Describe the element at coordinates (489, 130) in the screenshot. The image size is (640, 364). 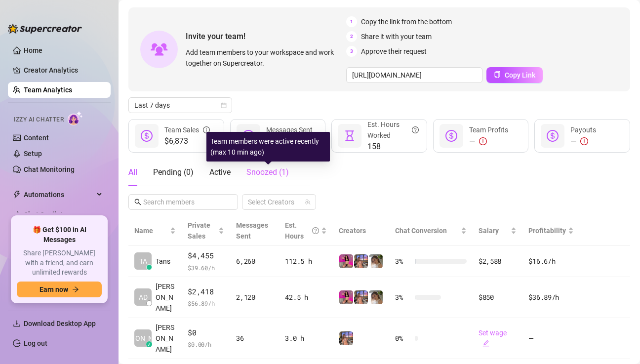
I see `span: Team Profits` at that location.